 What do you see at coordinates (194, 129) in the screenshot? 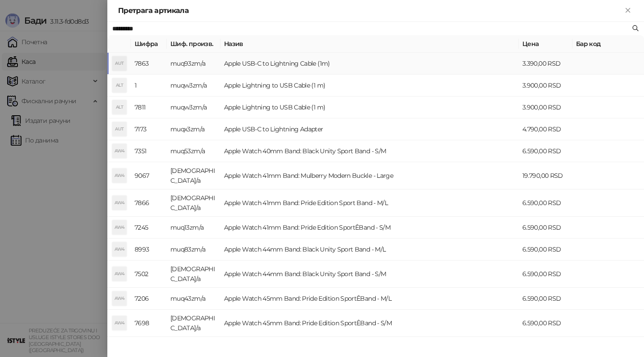
I see `td: muqx3zm/a` at bounding box center [194, 129].